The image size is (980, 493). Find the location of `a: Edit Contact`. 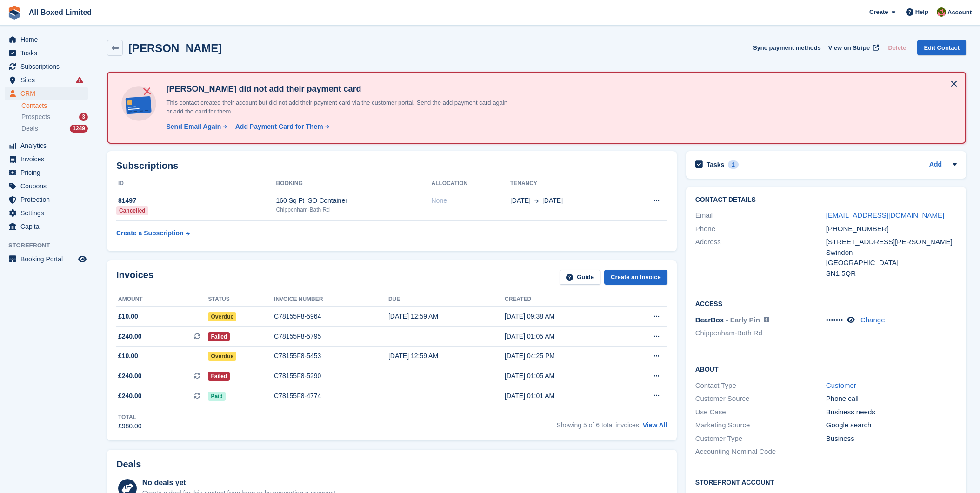

a: Edit Contact is located at coordinates (942, 48).